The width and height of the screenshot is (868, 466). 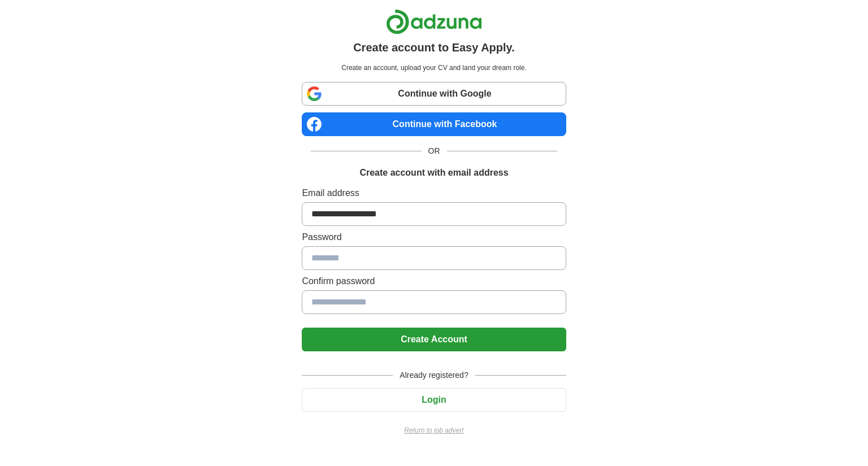 I want to click on button: Create Account, so click(x=434, y=340).